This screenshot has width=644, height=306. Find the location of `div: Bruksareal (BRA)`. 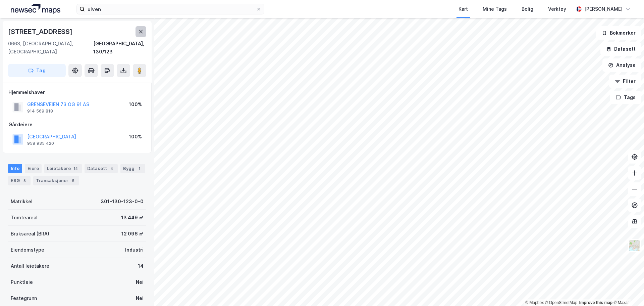

div: Bruksareal (BRA) is located at coordinates (30, 234).